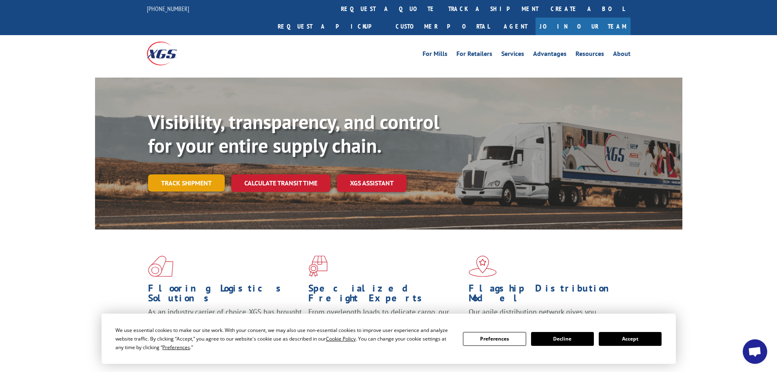 The image size is (777, 372). I want to click on a: Calculate transit time, so click(281, 183).